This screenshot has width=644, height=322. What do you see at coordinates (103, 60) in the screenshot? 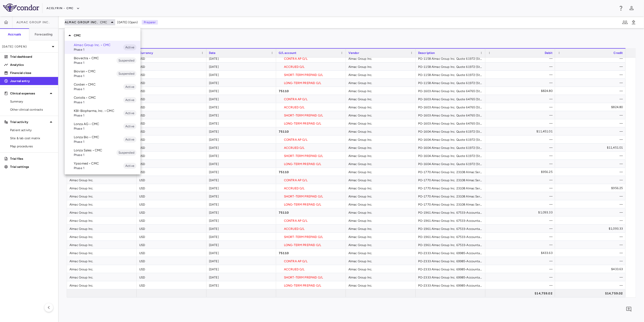
I see `div: Biovectra • CMCPhase 1Suspended` at bounding box center [103, 60].